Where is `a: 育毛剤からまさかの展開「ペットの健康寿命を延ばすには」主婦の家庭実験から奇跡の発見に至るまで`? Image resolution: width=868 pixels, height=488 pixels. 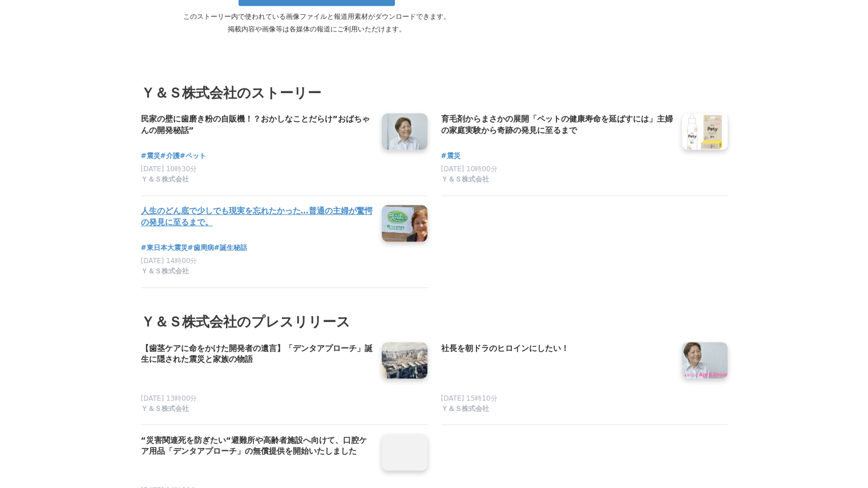
a: 育毛剤からまさかの展開「ペットの健康寿命を延ばすには」主婦の家庭実験から奇跡の発見に至るまで is located at coordinates (557, 125).